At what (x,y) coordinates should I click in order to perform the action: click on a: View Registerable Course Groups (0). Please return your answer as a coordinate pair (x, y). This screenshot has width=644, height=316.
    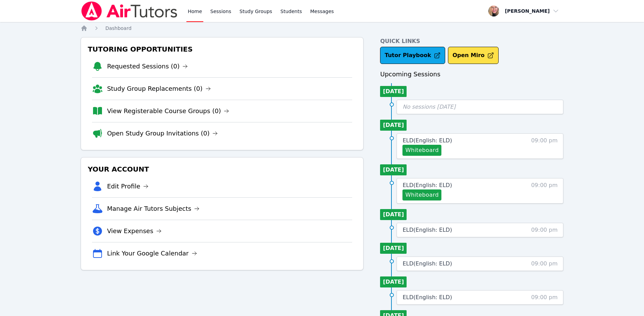
    Looking at the image, I should click on (168, 111).